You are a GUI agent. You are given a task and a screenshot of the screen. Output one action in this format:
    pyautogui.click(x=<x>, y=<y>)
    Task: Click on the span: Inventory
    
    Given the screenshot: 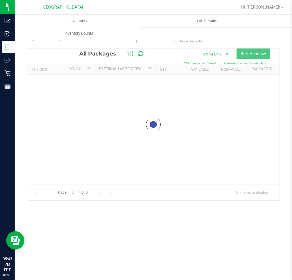 What is the action you would take?
    pyautogui.click(x=79, y=21)
    